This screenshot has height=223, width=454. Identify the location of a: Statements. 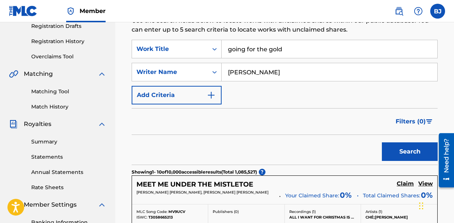
(69, 157).